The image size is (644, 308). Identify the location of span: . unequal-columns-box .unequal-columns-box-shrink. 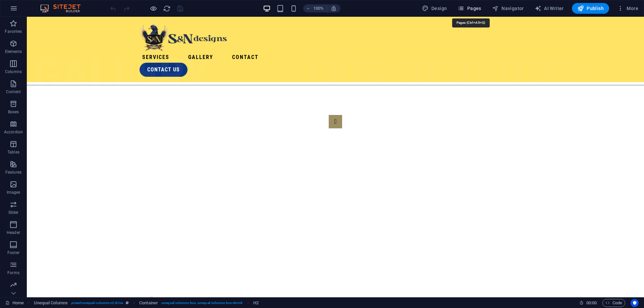
(202, 303).